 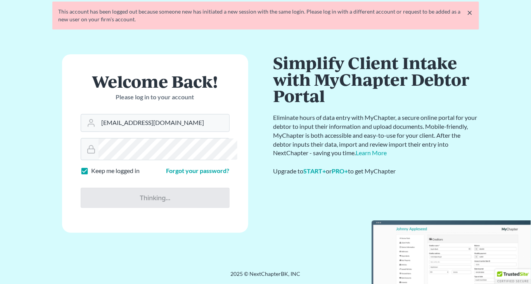 I want to click on label: Keep me logged in, so click(x=116, y=171).